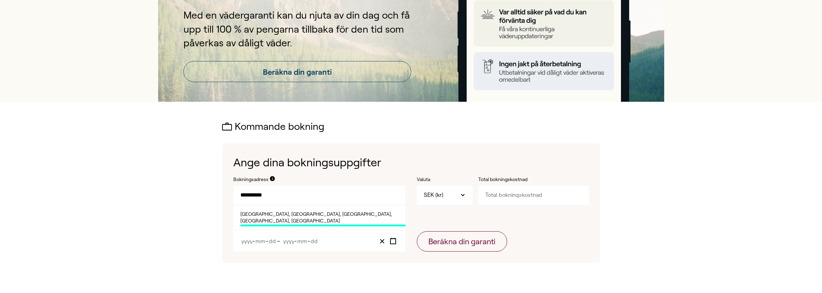 This screenshot has width=822, height=293. Describe the element at coordinates (433, 195) in the screenshot. I see `span: SEK (kr)` at that location.